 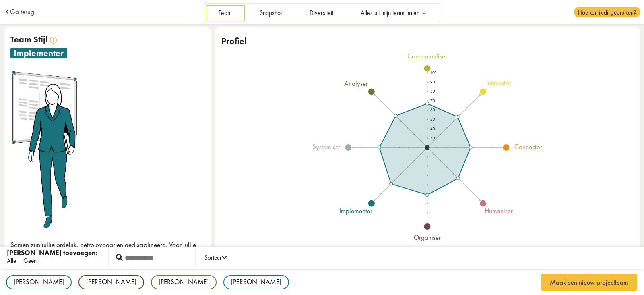 What do you see at coordinates (39, 53) in the screenshot?
I see `span: implementer` at bounding box center [39, 53].